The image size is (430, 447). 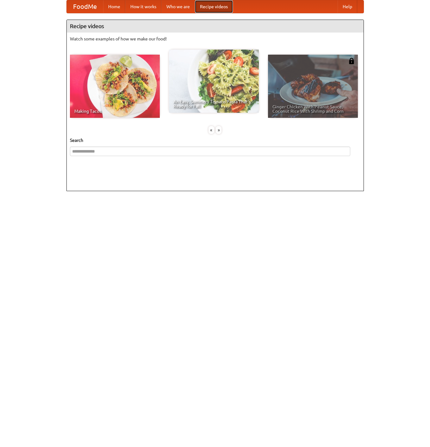 What do you see at coordinates (215, 140) in the screenshot?
I see `h5: Search` at bounding box center [215, 140].